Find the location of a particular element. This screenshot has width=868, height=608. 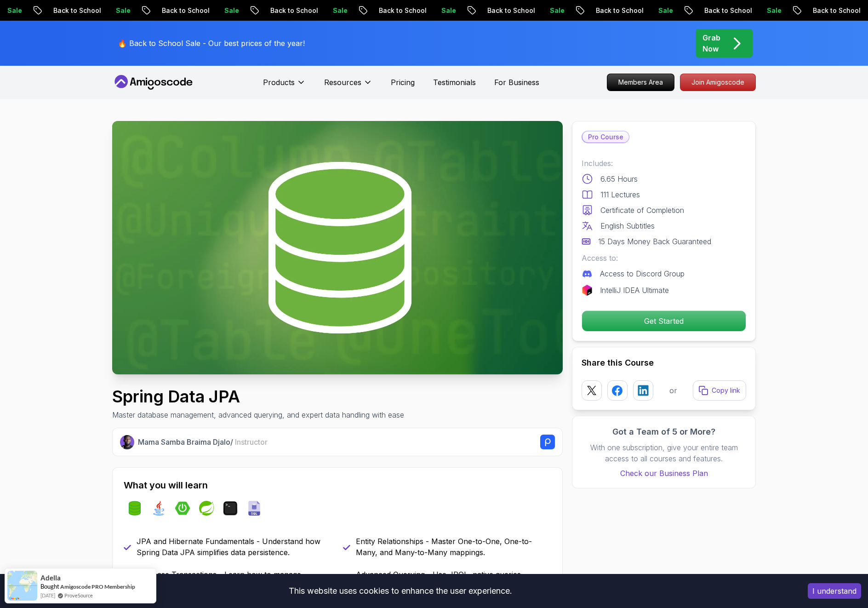

p: Entity Relationships - Master One-to-One, One-to-Many, and Many-to-Many mappings. is located at coordinates (453, 546).